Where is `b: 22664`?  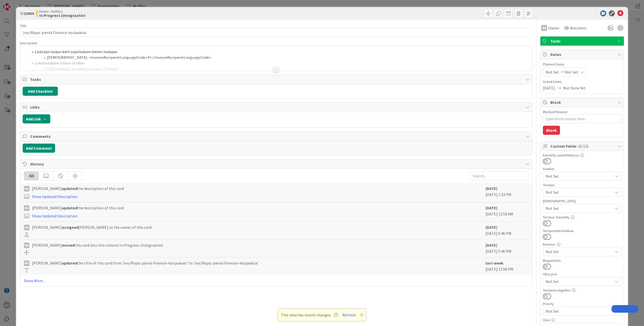
b: 22664 is located at coordinates (28, 13).